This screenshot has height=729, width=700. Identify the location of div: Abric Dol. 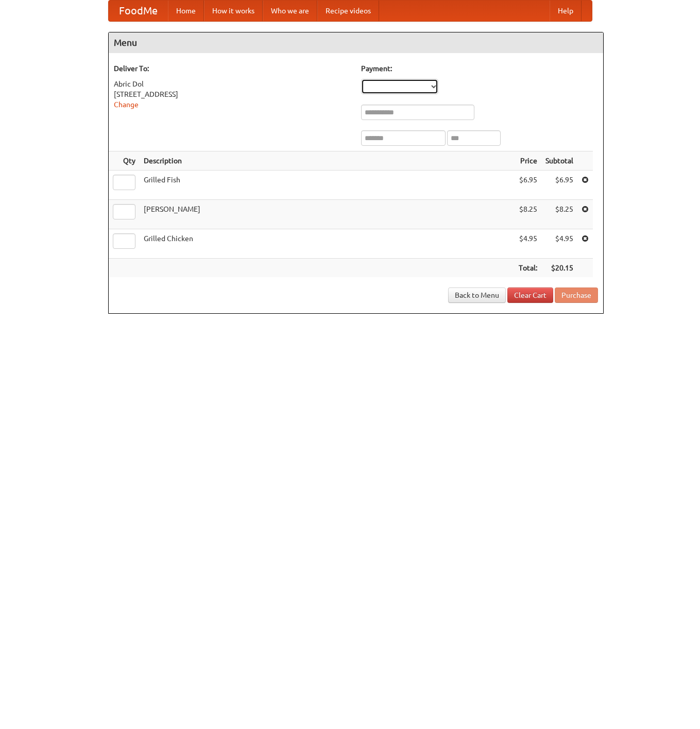
(232, 84).